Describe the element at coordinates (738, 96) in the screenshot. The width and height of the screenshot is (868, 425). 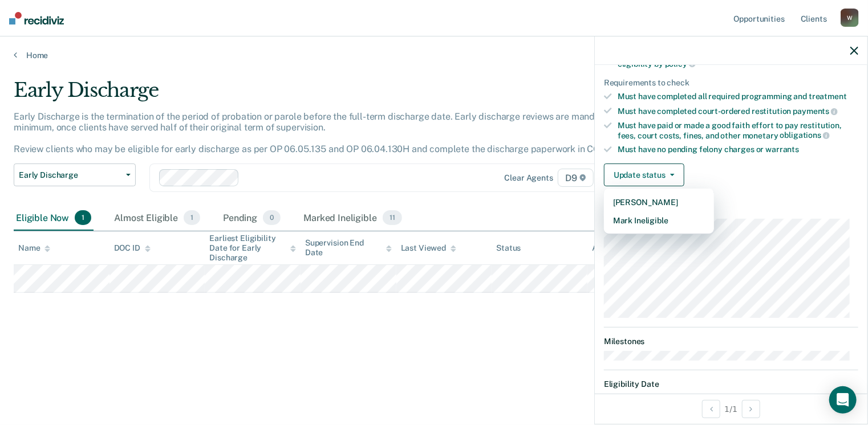
I see `div: Must have completed all required programming and` at that location.